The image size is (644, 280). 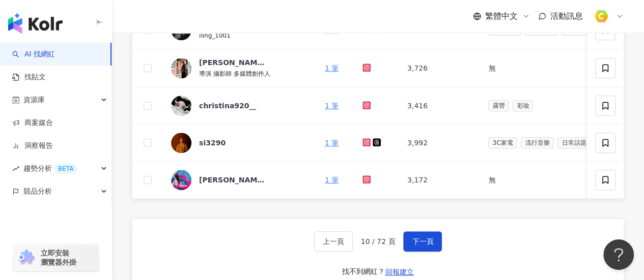 What do you see at coordinates (59, 258) in the screenshot?
I see `span: 立即安裝 瀏覽器外掛` at bounding box center [59, 258].